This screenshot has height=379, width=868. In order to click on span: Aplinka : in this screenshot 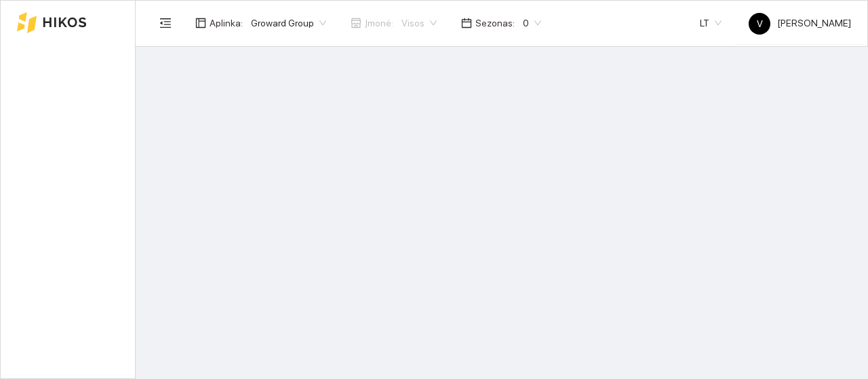, I will do `click(226, 23)`.